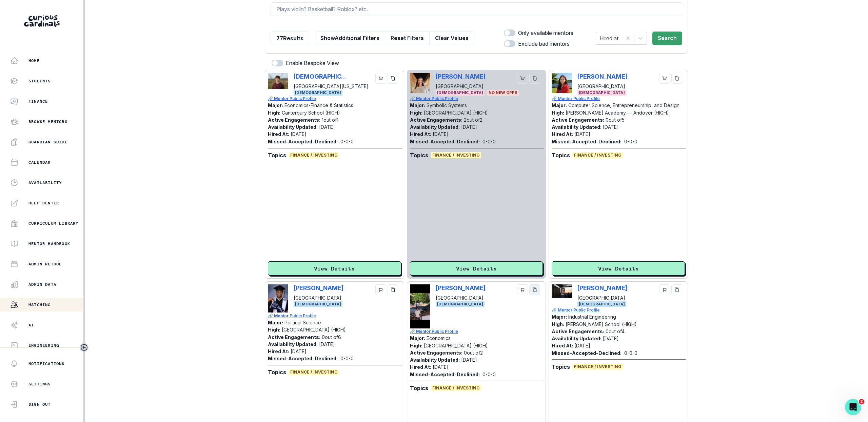 Image resolution: width=868 pixels, height=422 pixels. Describe the element at coordinates (84, 347) in the screenshot. I see `button: Toggle sidebar` at that location.